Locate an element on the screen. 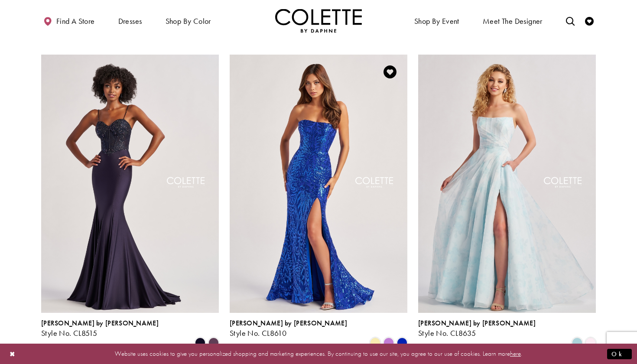 This screenshot has width=637, height=364. i: Plum is located at coordinates (213, 343).